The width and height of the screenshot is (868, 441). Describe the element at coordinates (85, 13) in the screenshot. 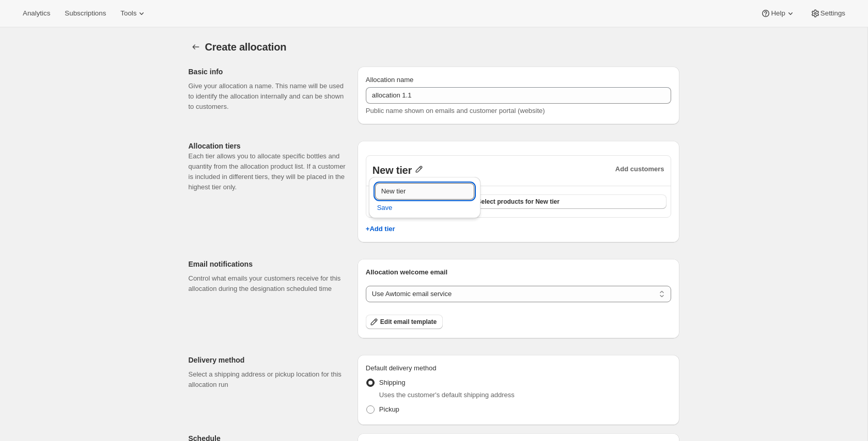

I see `span: Subscriptions` at that location.